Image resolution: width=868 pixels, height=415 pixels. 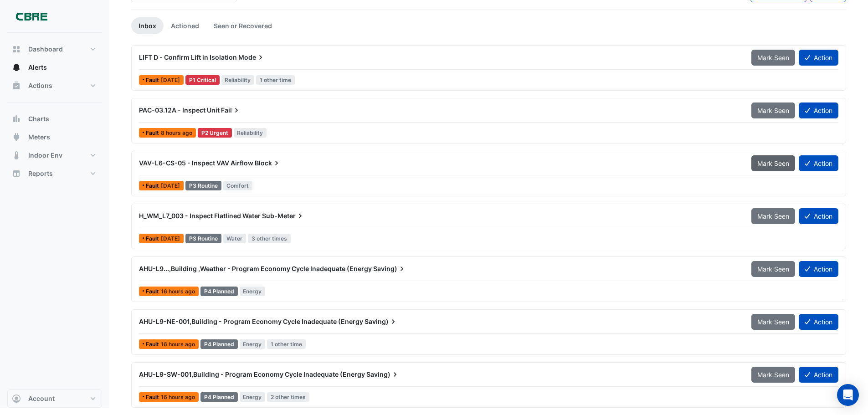 I want to click on span: H_WM_L7_003 - Inspect Flatlined Water, so click(x=199, y=215).